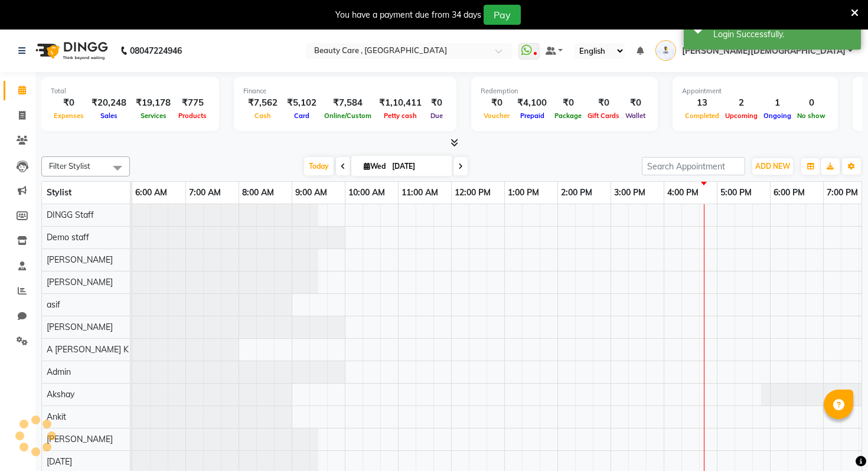  I want to click on span: DINGG Staff, so click(70, 215).